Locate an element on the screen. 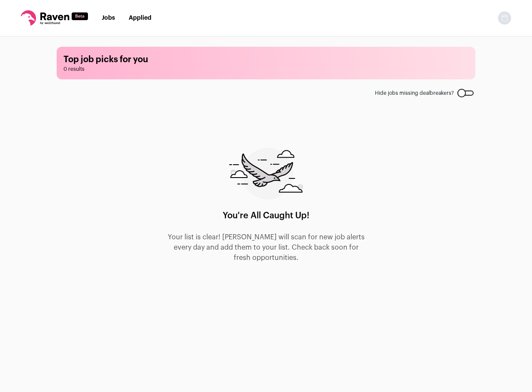 This screenshot has height=392, width=532. img: nopic.png is located at coordinates (505, 18).